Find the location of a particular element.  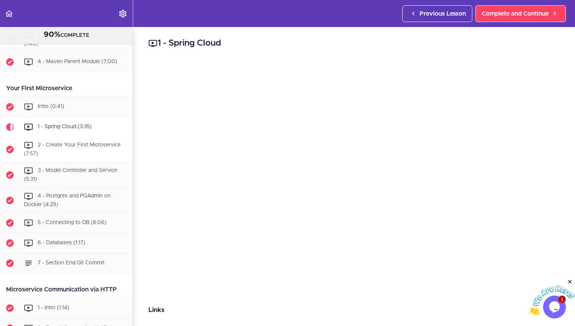

strong: Links is located at coordinates (156, 309).